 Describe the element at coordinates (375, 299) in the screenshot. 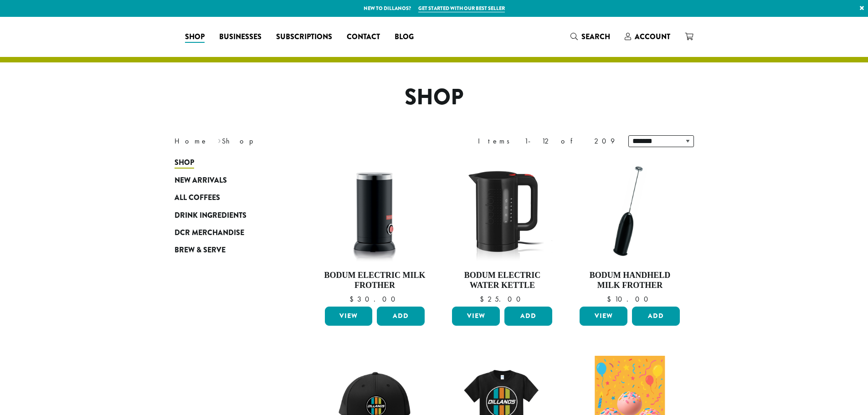

I see `bdi: 30.00` at that location.